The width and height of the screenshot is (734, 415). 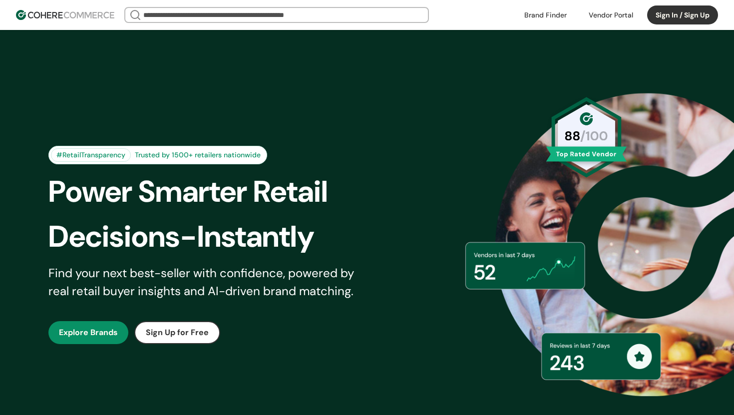 I want to click on div: #RetailTransparency, so click(x=91, y=155).